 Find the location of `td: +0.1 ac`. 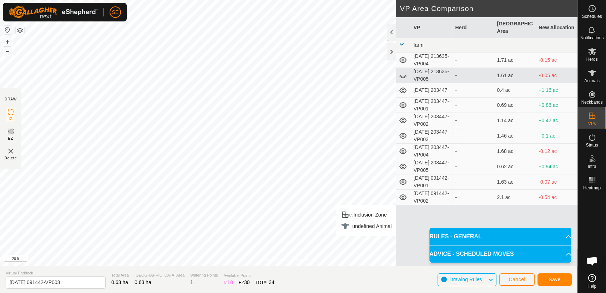

td: +0.1 ac is located at coordinates (556, 136).